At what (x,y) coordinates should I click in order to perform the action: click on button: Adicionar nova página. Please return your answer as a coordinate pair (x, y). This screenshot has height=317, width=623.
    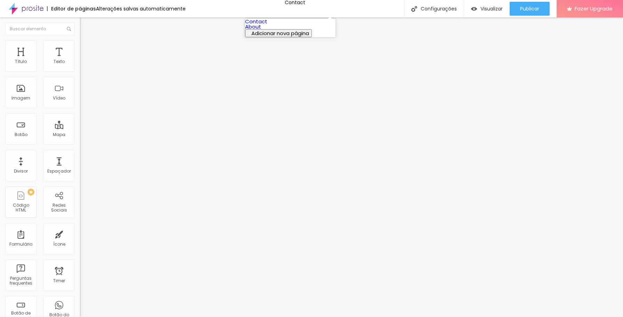
    Looking at the image, I should click on (278, 33).